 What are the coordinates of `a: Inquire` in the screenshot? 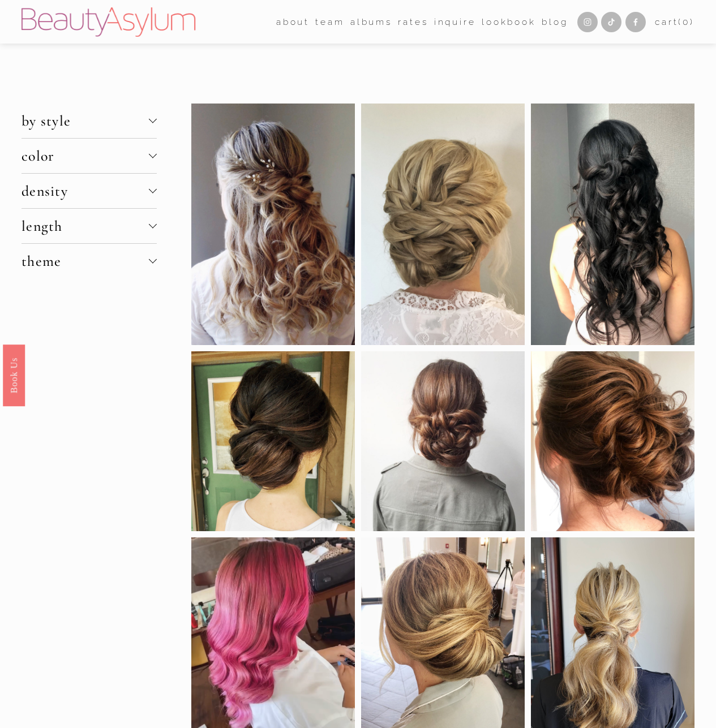 It's located at (455, 21).